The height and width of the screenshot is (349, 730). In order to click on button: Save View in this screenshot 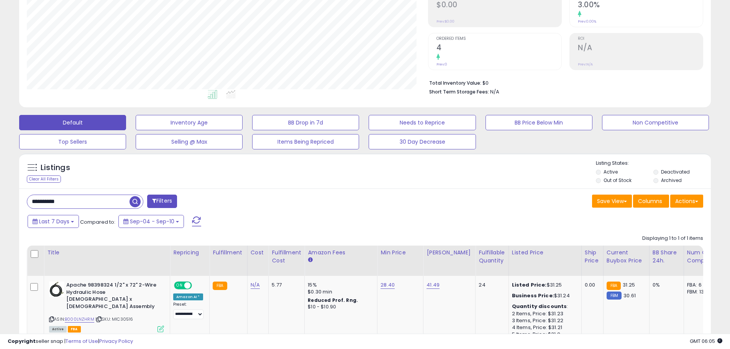, I will do `click(612, 201)`.